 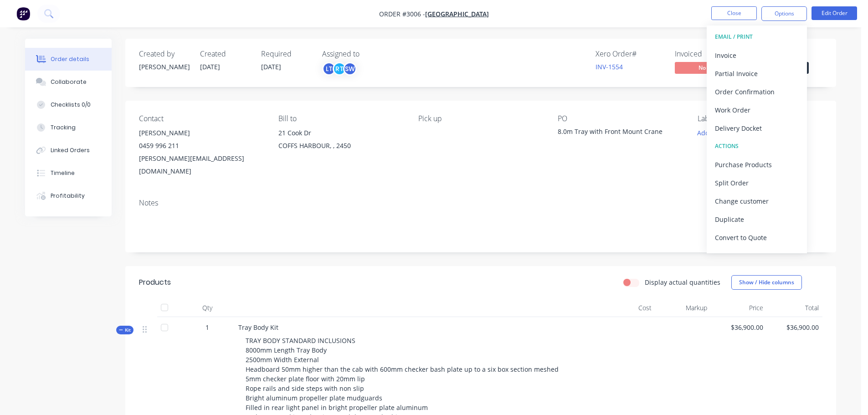 I want to click on button: Order details, so click(x=69, y=59).